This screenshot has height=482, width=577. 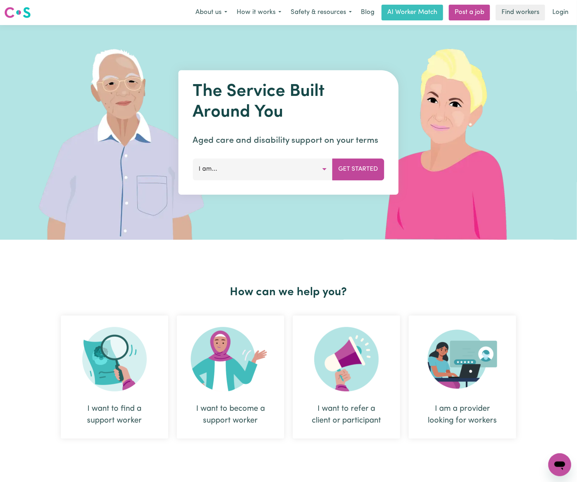 I want to click on h2: How can we help you?, so click(x=289, y=292).